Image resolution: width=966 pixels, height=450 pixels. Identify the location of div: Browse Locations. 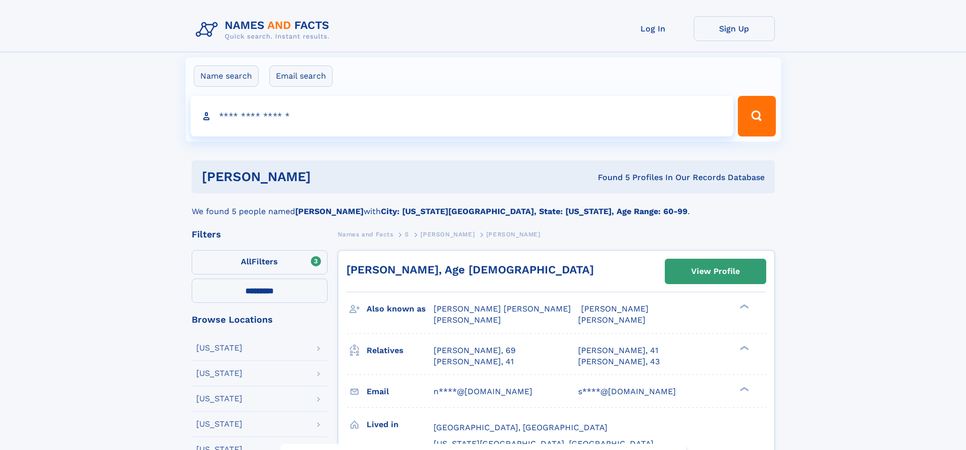
(260, 320).